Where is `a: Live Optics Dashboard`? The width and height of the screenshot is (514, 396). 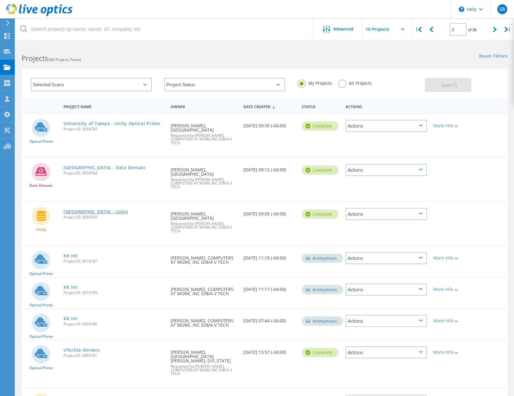
a: Live Optics Dashboard is located at coordinates (39, 15).